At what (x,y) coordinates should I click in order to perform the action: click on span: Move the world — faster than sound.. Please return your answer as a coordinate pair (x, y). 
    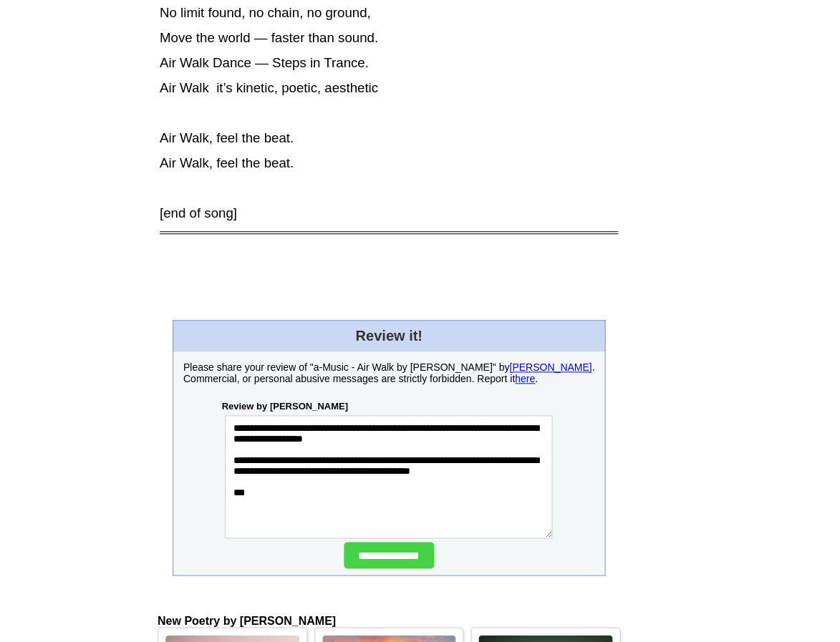
    Looking at the image, I should click on (269, 37).